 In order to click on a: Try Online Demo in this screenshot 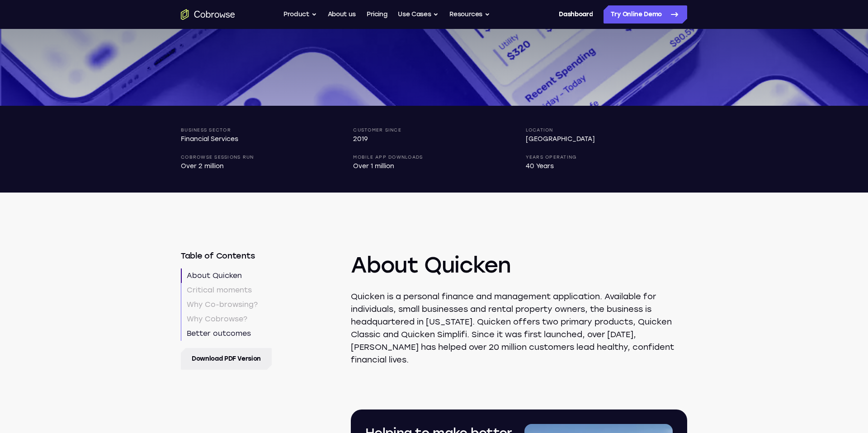, I will do `click(645, 15)`.